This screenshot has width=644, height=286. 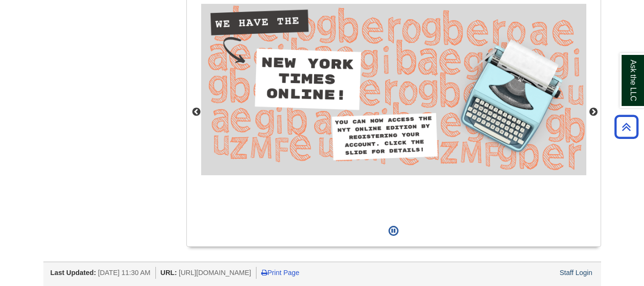 What do you see at coordinates (394, 231) in the screenshot?
I see `button: Pause` at bounding box center [394, 231].